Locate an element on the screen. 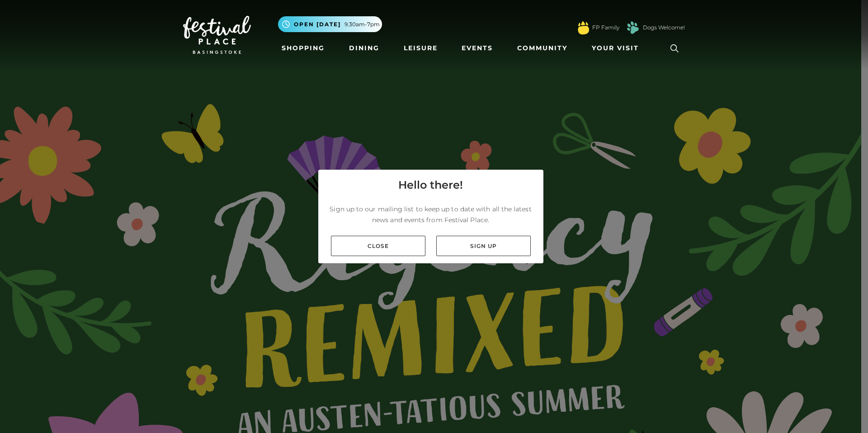  a: Dogs Welcome! is located at coordinates (664, 28).